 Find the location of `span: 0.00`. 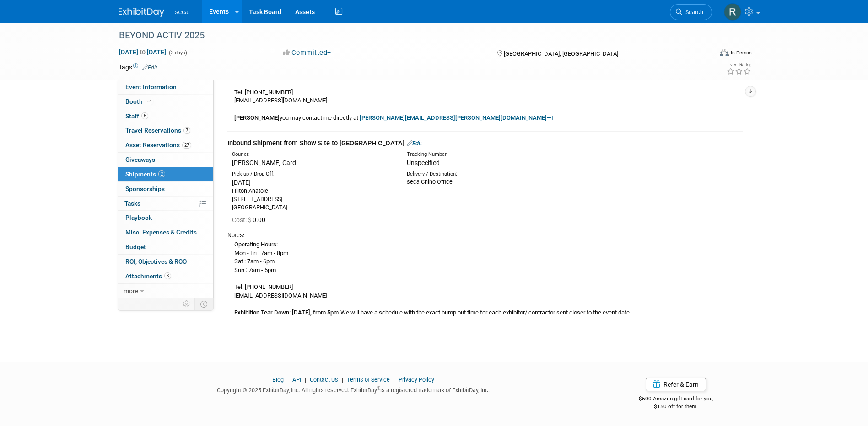

span: 0.00 is located at coordinates (250, 220).